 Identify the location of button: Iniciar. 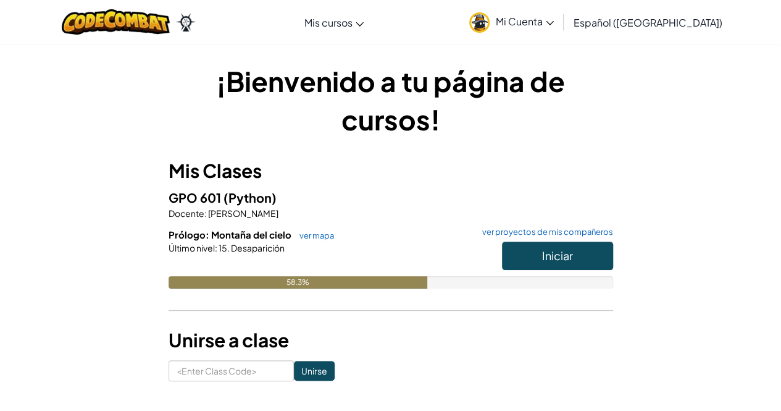
(557, 256).